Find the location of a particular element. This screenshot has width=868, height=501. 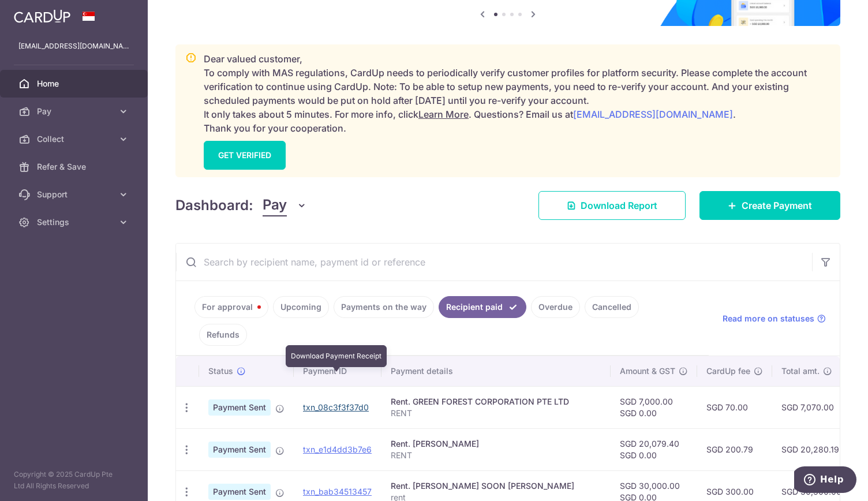

span: Help is located at coordinates (37, 13).